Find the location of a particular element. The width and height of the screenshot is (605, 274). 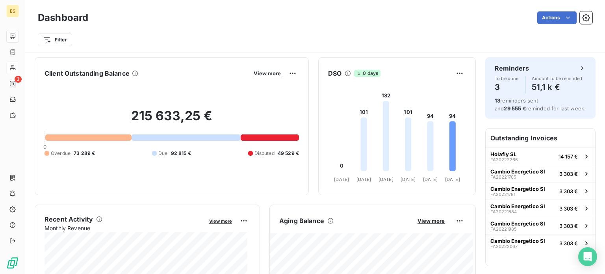

a: 3 is located at coordinates (12, 84).